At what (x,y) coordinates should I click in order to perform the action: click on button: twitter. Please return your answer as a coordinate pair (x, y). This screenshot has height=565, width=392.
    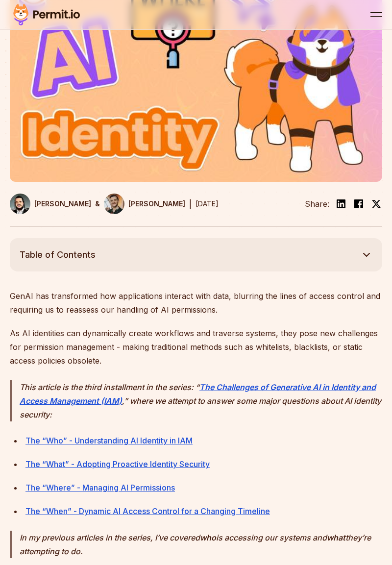
    Looking at the image, I should click on (376, 204).